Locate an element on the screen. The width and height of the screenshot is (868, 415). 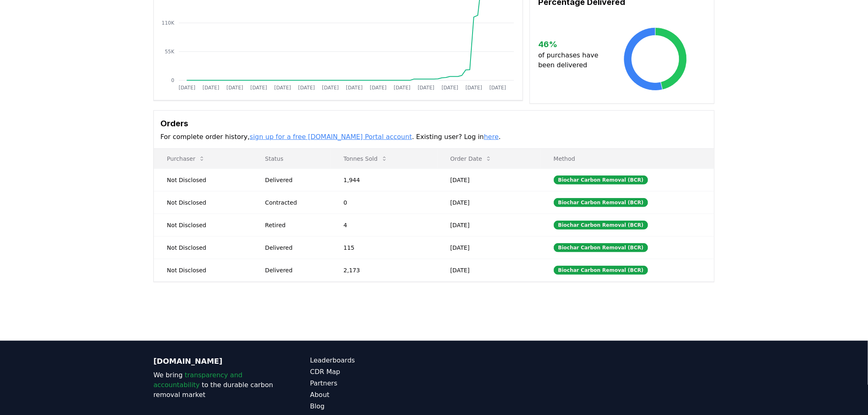
button: Purchaser is located at coordinates (186, 159).